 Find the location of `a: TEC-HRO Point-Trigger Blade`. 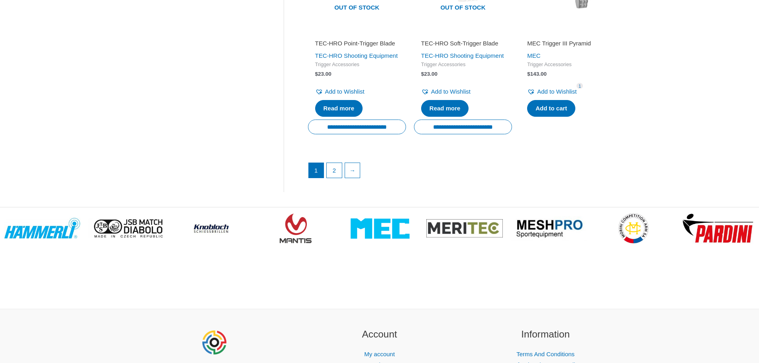

a: TEC-HRO Point-Trigger Blade is located at coordinates (357, 45).